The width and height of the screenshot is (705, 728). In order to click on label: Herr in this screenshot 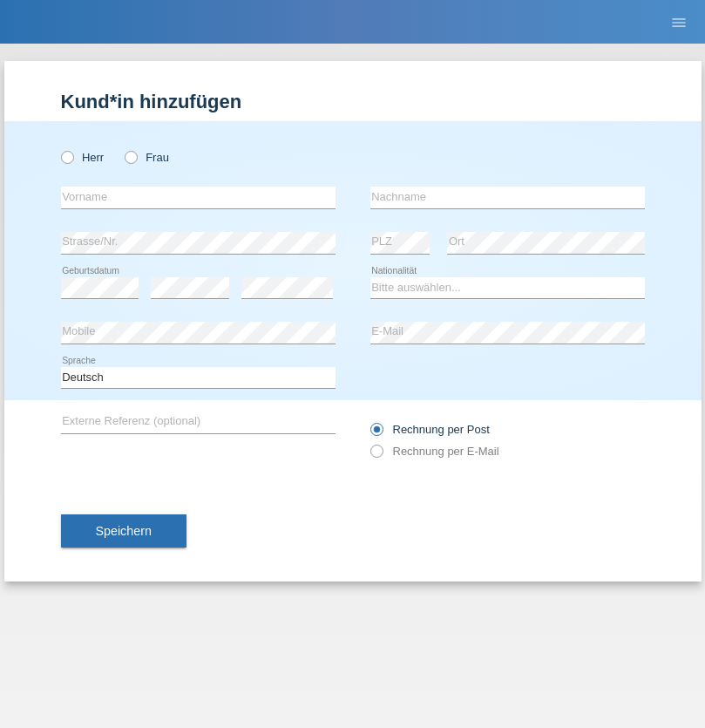, I will do `click(83, 157)`.